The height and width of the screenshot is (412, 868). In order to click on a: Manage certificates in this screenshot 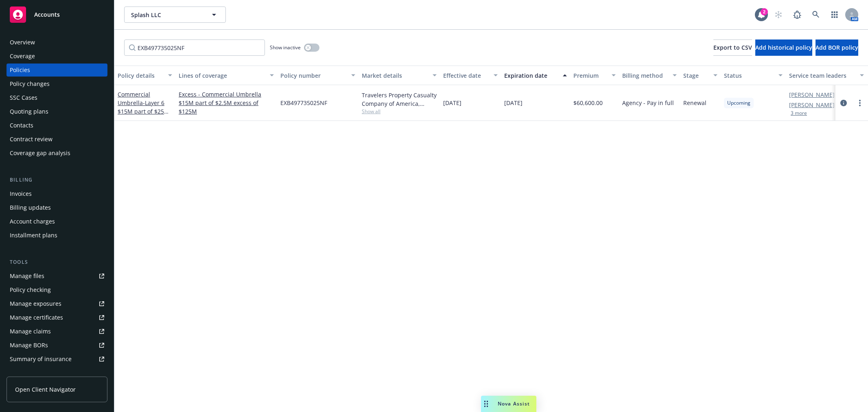, I will do `click(57, 317)`.